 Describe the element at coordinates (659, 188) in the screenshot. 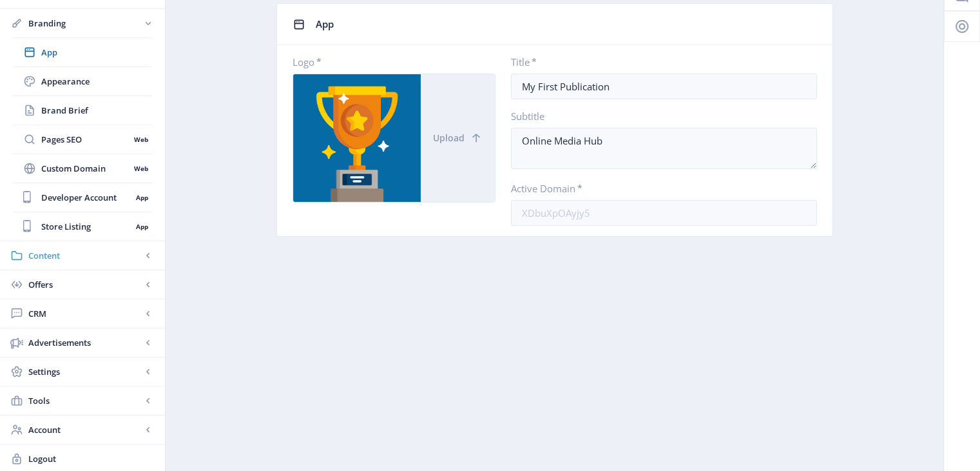

I see `label: Active Domain` at that location.